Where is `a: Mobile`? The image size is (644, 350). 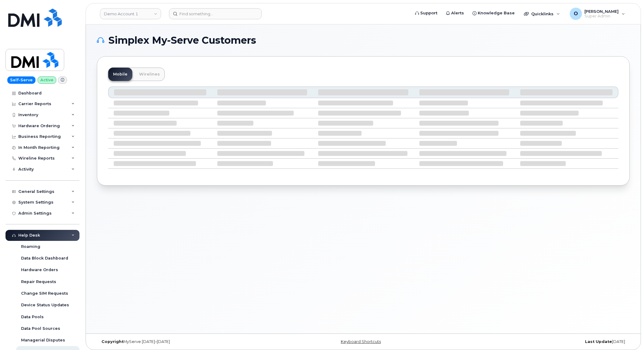 a: Mobile is located at coordinates (120, 74).